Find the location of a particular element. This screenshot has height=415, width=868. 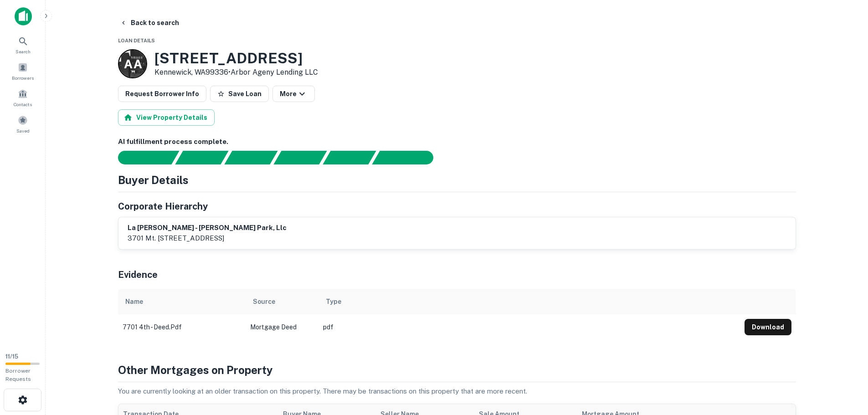

div: Chat Widget is located at coordinates (845, 364).